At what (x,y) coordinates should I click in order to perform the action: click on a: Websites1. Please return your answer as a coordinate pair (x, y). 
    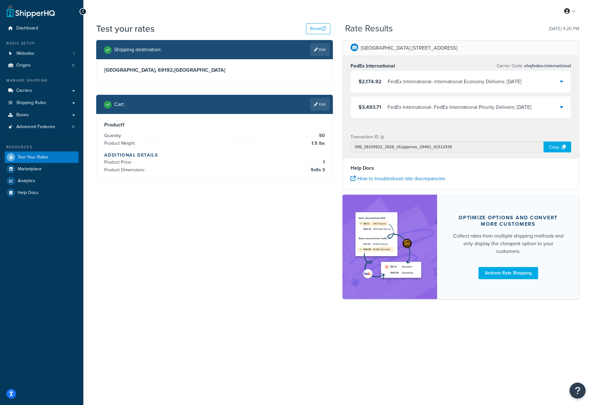
    Looking at the image, I should click on (42, 54).